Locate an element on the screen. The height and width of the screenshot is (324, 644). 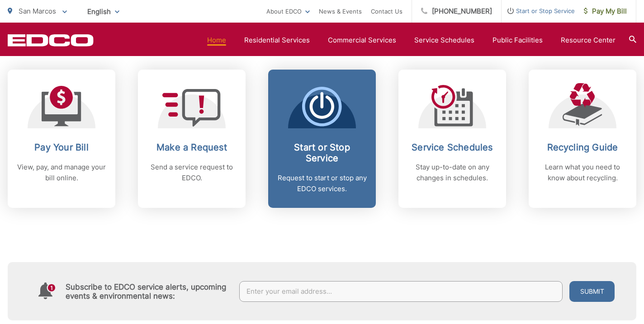
button: Submit is located at coordinates (592, 291).